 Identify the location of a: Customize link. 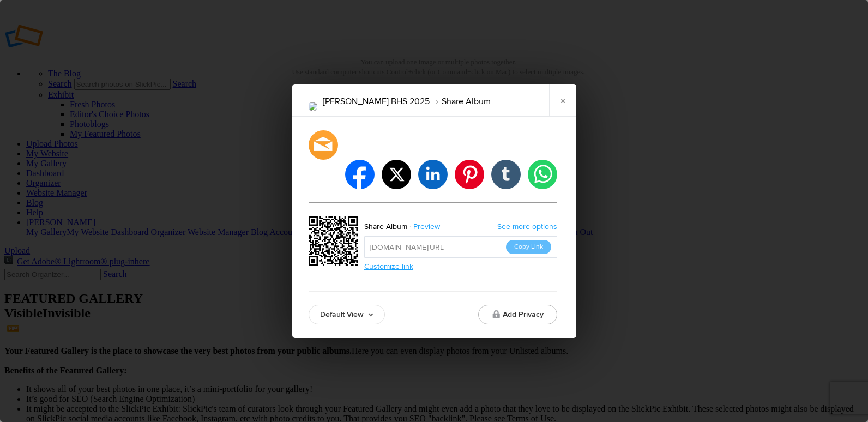
(388, 266).